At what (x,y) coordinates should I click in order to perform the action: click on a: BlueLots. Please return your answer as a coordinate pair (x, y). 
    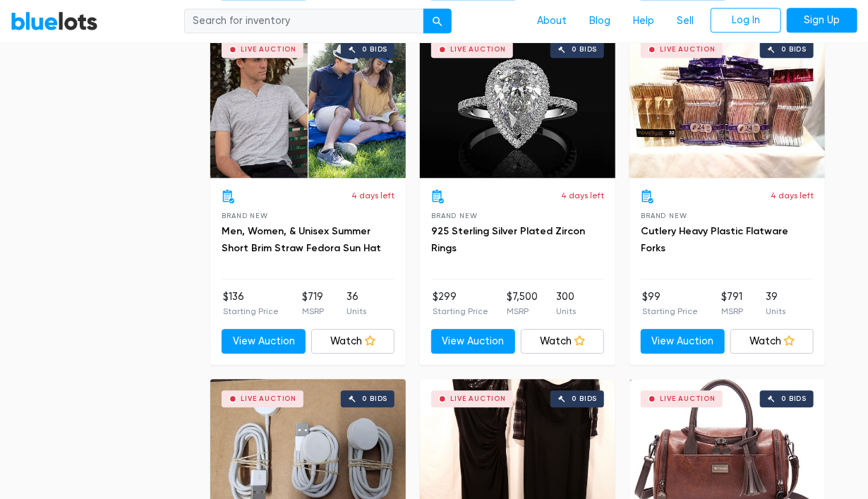
    Looking at the image, I should click on (55, 20).